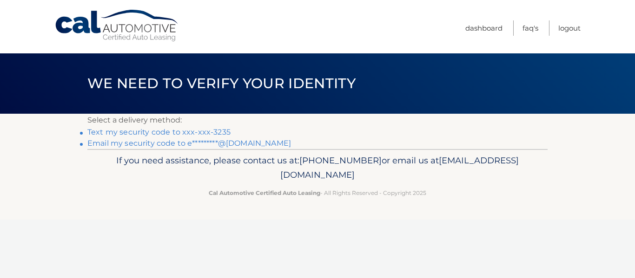 The image size is (635, 278). What do you see at coordinates (317, 193) in the screenshot?
I see `p: - All Rights Reserved - Copyright 2025` at bounding box center [317, 193].